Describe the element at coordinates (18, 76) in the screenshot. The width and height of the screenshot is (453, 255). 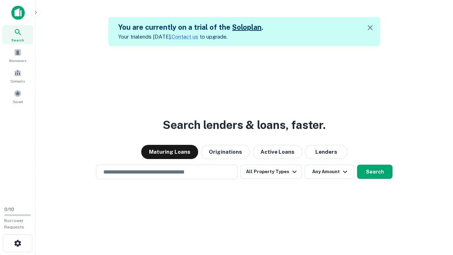
I see `a: Contacts` at that location.